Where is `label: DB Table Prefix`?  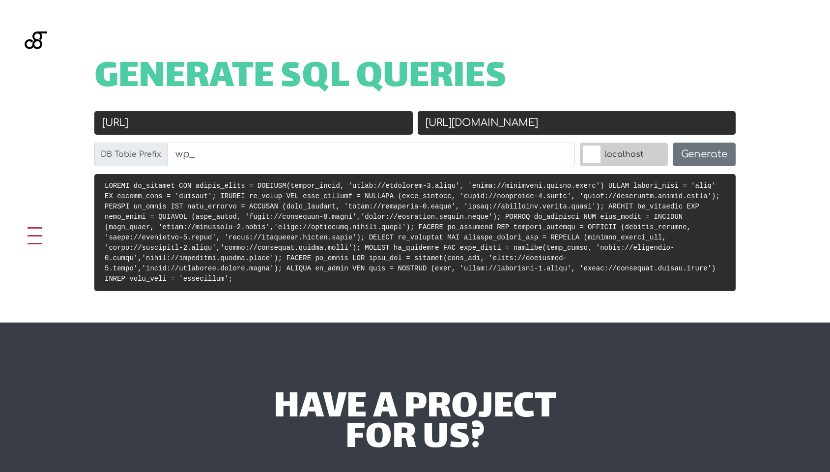
label: DB Table Prefix is located at coordinates (131, 154).